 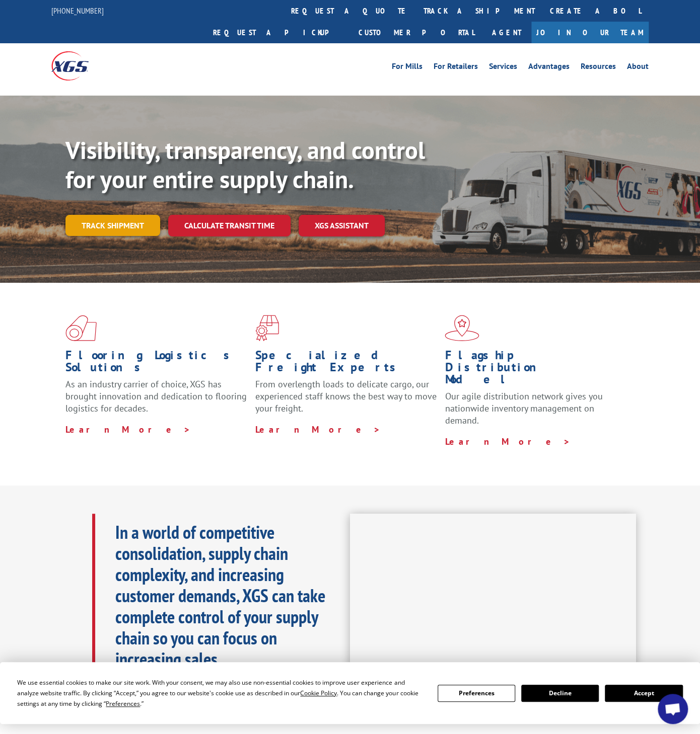 I want to click on a: XGS ASSISTANT, so click(x=341, y=225).